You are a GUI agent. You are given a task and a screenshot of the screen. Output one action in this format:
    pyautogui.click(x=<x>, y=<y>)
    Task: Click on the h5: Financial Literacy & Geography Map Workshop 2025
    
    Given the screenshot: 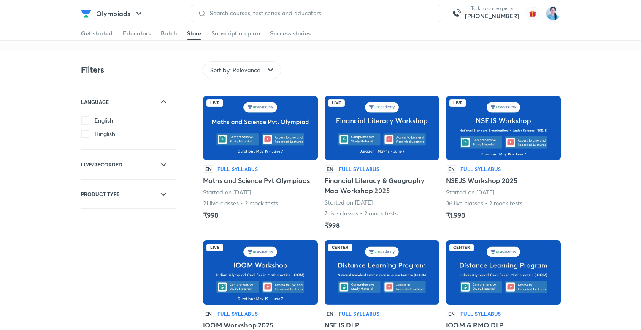 What is the action you would take?
    pyautogui.click(x=382, y=185)
    